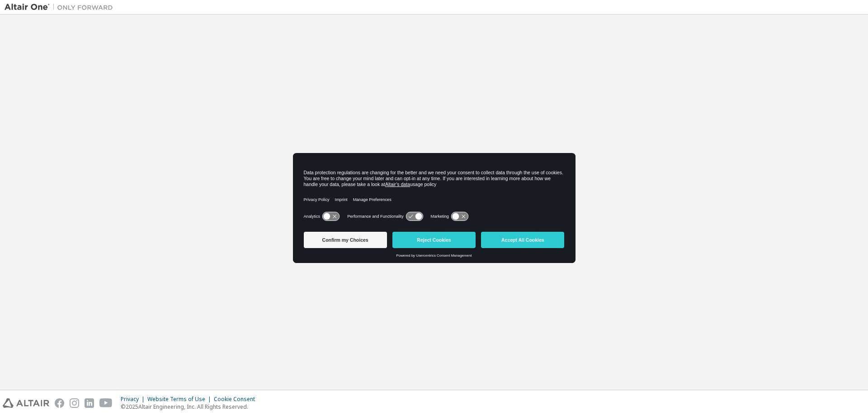  I want to click on img: facebook.svg, so click(59, 403).